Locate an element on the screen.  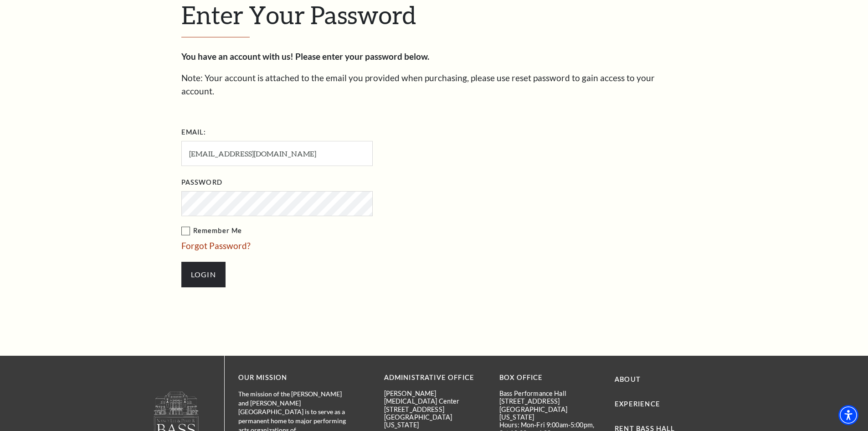
input: Submit button is located at coordinates (203, 275).